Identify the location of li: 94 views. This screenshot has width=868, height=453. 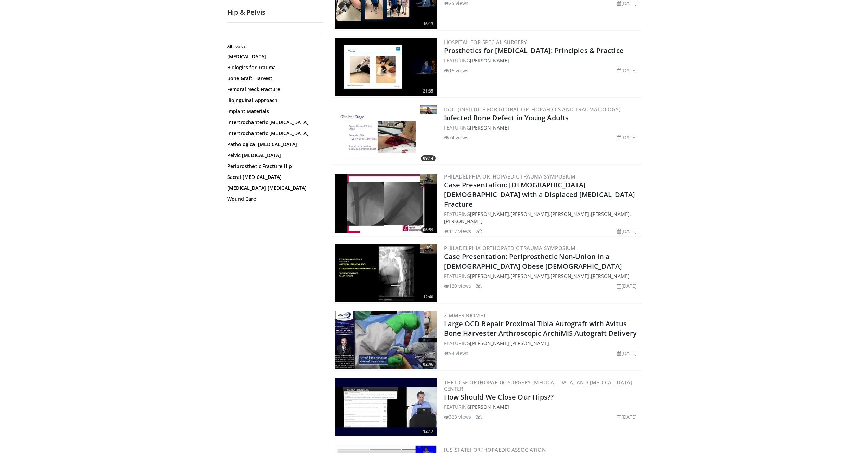
(456, 352).